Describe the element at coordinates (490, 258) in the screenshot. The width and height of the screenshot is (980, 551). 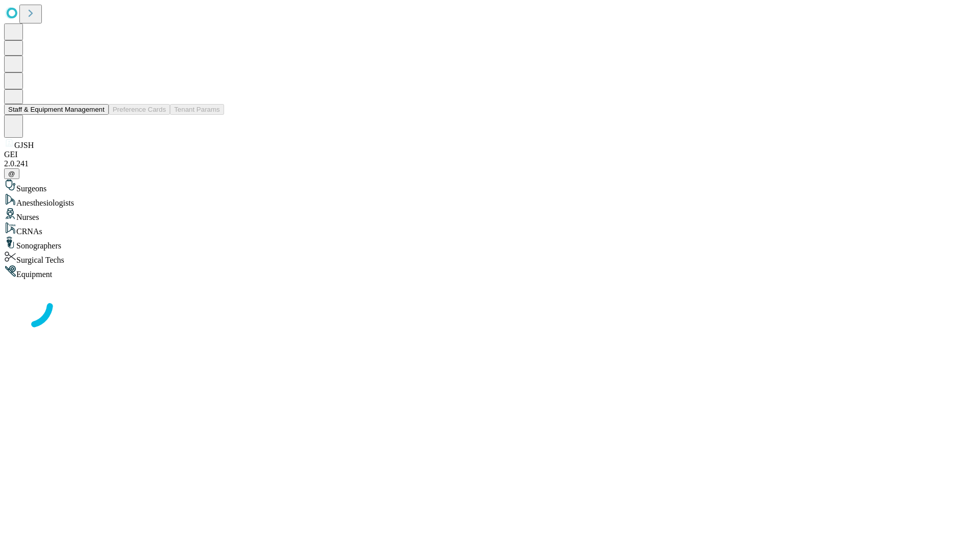
I see `div: Surgical Techs` at that location.